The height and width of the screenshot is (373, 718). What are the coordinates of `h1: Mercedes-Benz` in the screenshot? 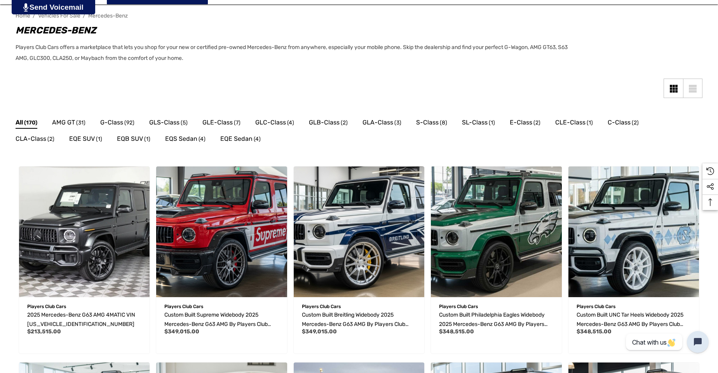 It's located at (295, 30).